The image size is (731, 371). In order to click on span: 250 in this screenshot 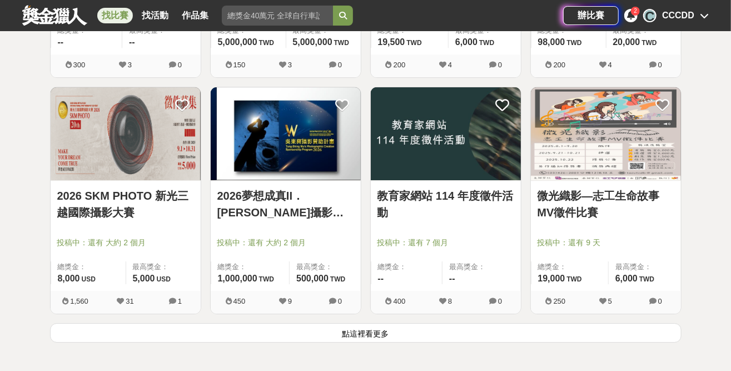, I will do `click(559, 301)`.